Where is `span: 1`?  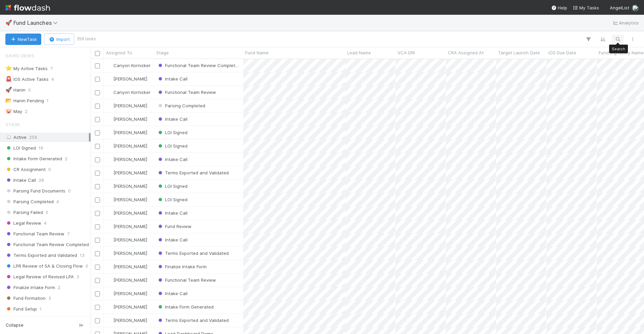 span: 1 is located at coordinates (41, 309).